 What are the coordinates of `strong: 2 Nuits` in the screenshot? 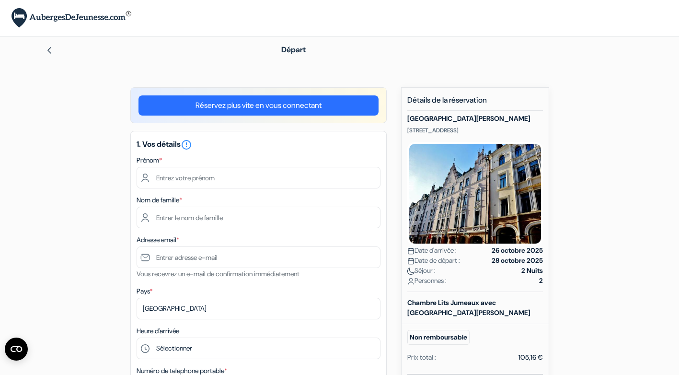 It's located at (532, 270).